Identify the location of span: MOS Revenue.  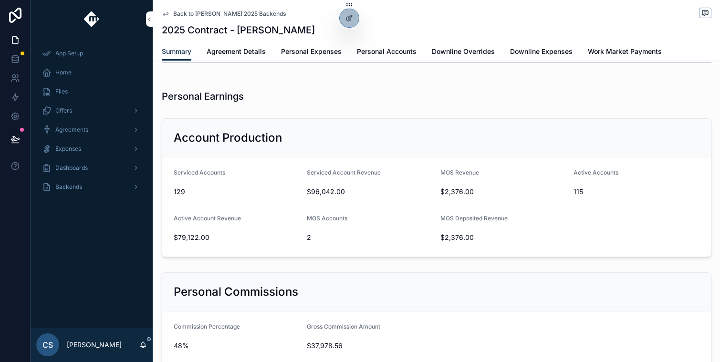
(460, 172).